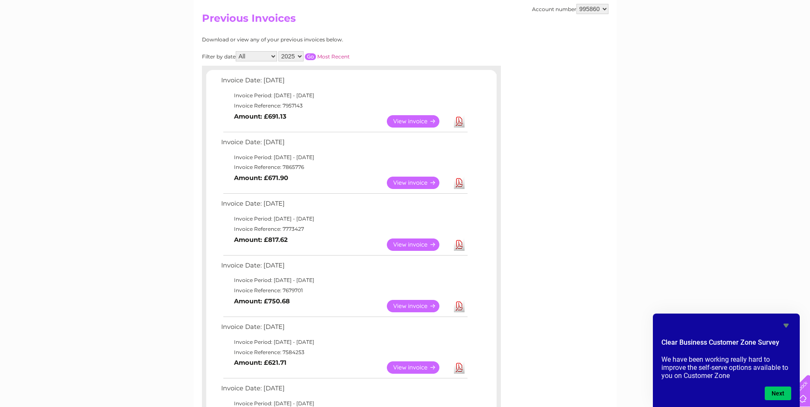 This screenshot has height=407, width=810. What do you see at coordinates (50, 35) in the screenshot?
I see `img: logo.png` at bounding box center [50, 35].